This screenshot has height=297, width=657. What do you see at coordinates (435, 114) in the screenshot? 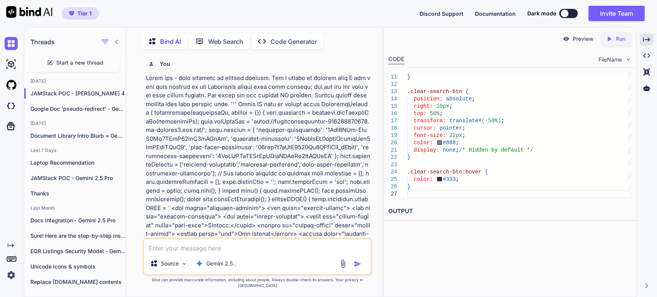
I see `span: 50%` at bounding box center [435, 114].